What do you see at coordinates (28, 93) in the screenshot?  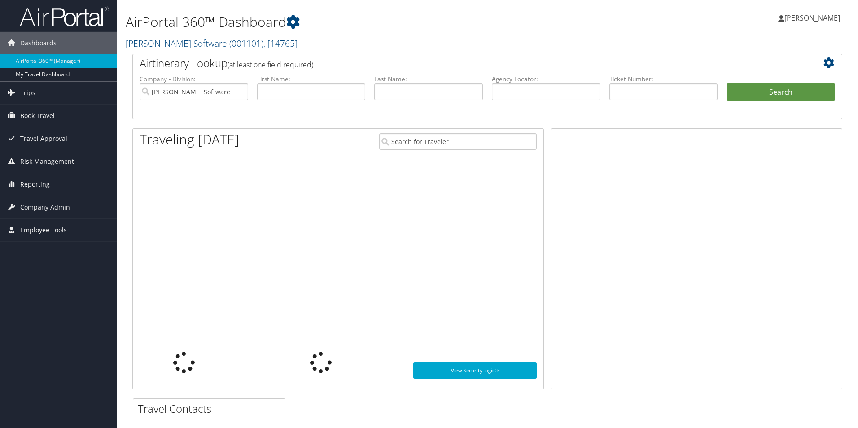 I see `span: Trips` at bounding box center [28, 93].